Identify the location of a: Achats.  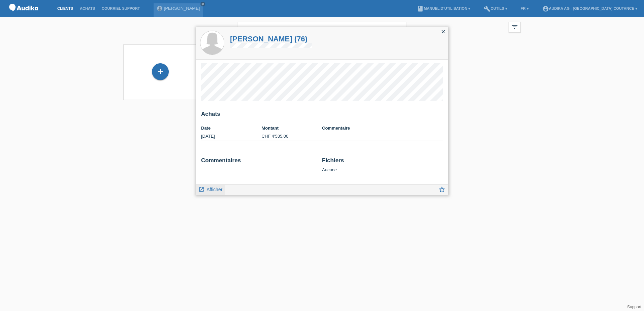
(87, 9).